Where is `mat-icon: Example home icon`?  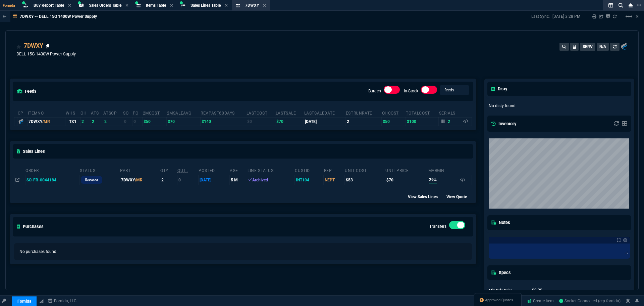
mat-icon: Example home icon is located at coordinates (628, 16).